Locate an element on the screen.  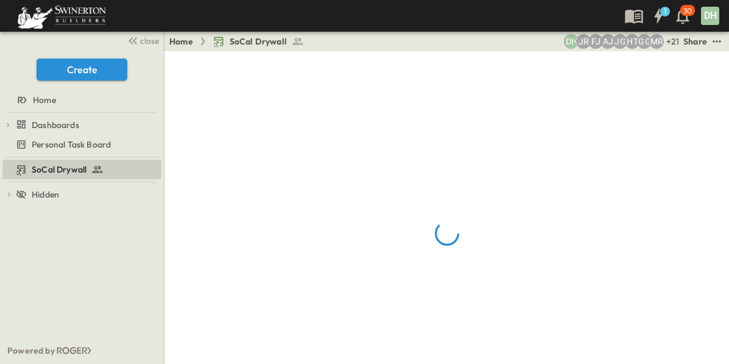
div: Anthony Jimenez (anthony.jimenez@swinerton.com) is located at coordinates (608, 41).